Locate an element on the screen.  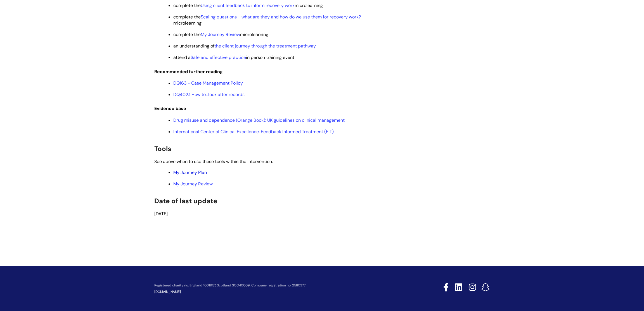
span: an understanding of is located at coordinates (245, 46).